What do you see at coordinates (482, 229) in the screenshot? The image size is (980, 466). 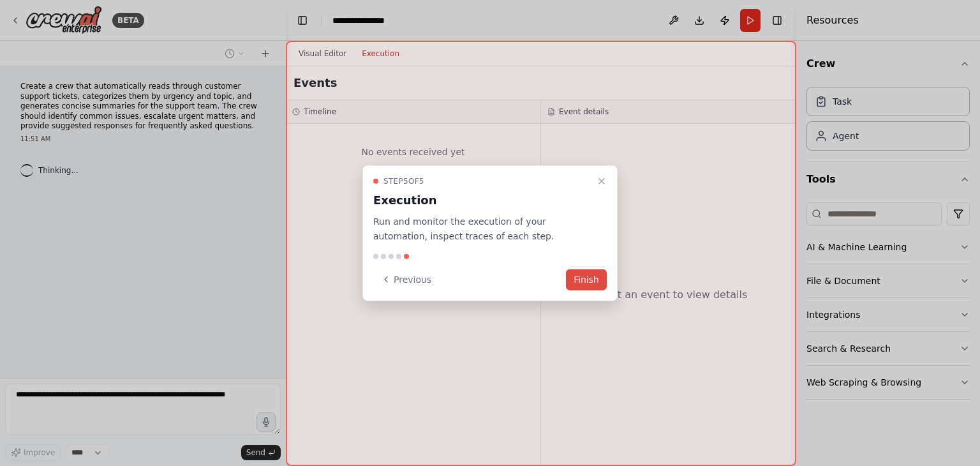 I see `p: Run and monitor the execution of your automation, inspect traces of each step.` at bounding box center [482, 229].